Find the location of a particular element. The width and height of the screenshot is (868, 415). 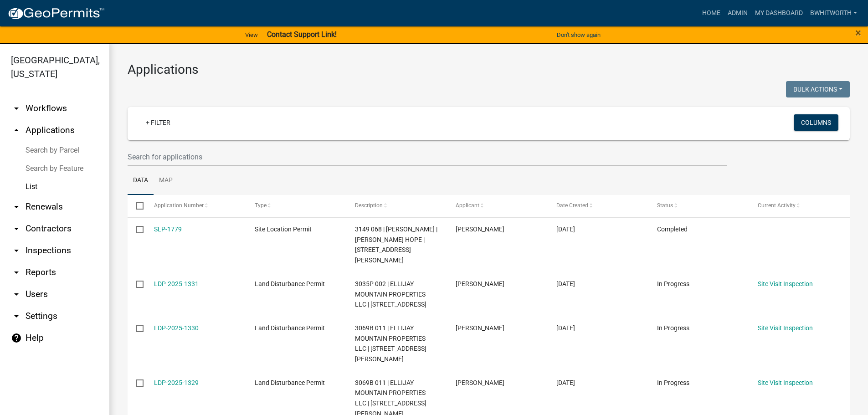

span: Applicant is located at coordinates (467, 206).